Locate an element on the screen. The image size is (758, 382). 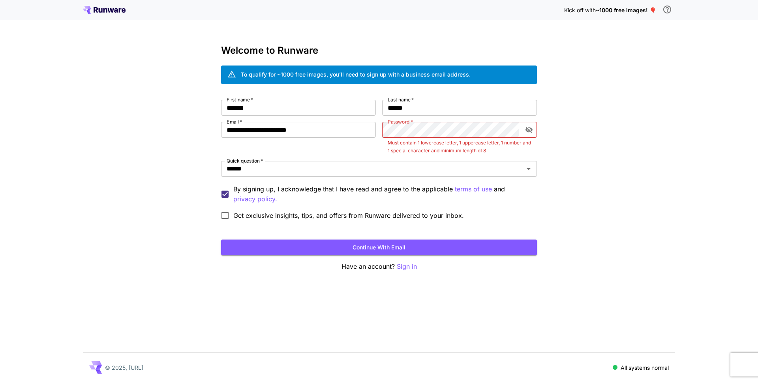
p: Sign in is located at coordinates (407, 267).